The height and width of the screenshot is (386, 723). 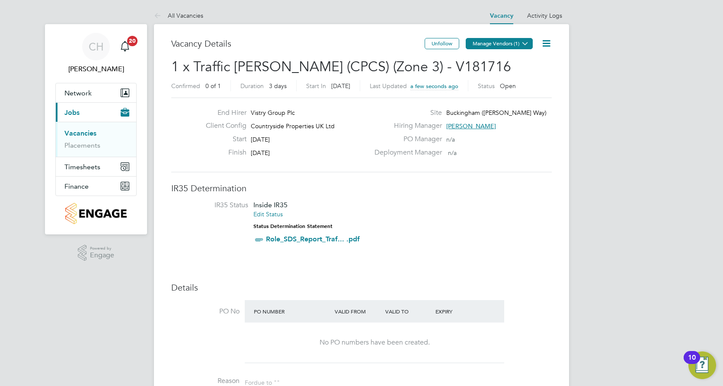 I want to click on div: No PO numbers have been created., so click(x=374, y=343).